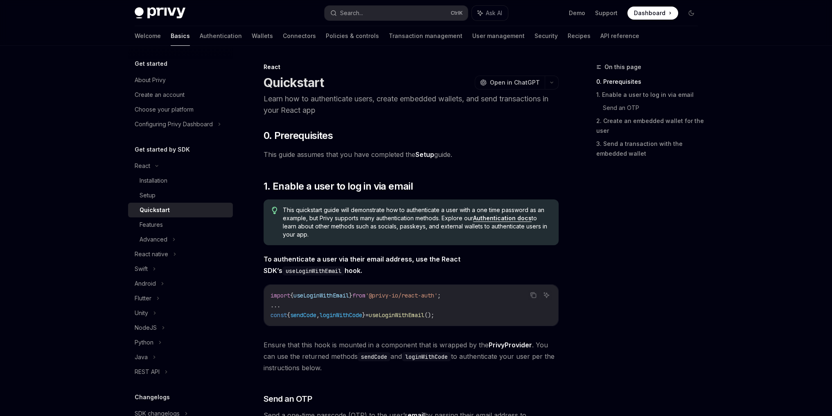 The width and height of the screenshot is (832, 416). Describe the element at coordinates (141, 358) in the screenshot. I see `div: Java` at that location.